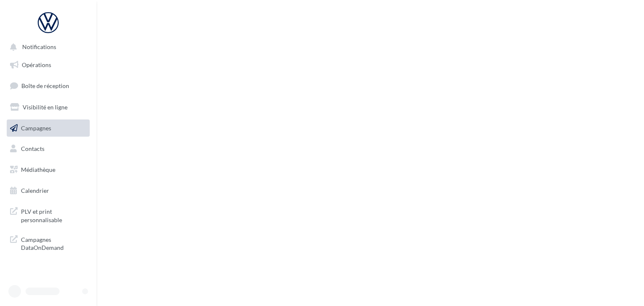 This screenshot has width=644, height=306. I want to click on a: Contacts, so click(48, 149).